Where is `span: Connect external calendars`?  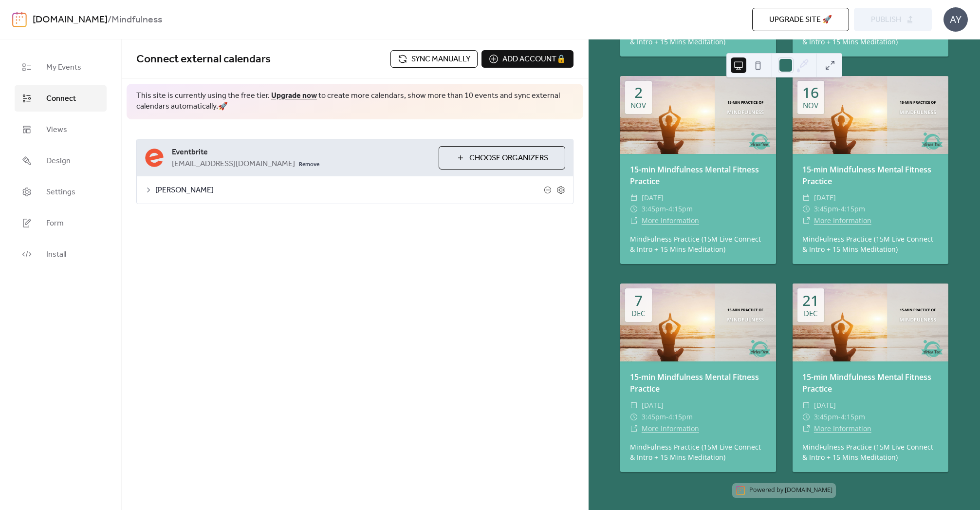
span: Connect external calendars is located at coordinates (203, 60).